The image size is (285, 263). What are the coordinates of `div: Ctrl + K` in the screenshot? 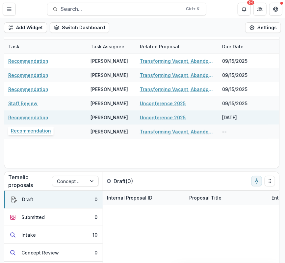 It's located at (193, 9).